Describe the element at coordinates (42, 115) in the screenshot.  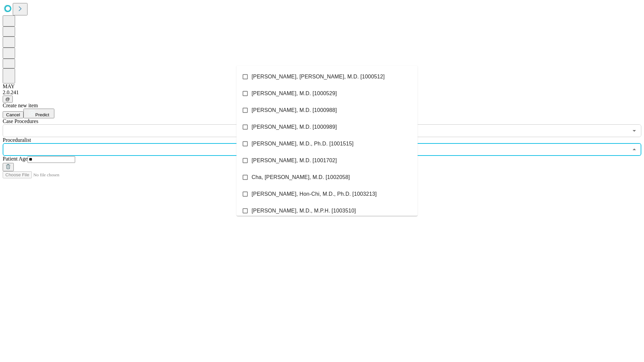
I see `span: Predict` at that location.